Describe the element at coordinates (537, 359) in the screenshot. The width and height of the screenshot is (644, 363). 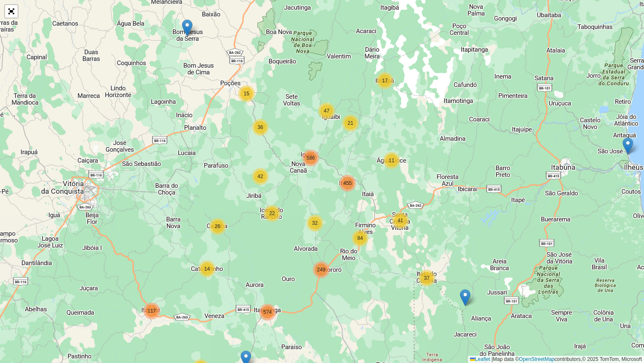
I see `a: OpenStreetMap` at that location.